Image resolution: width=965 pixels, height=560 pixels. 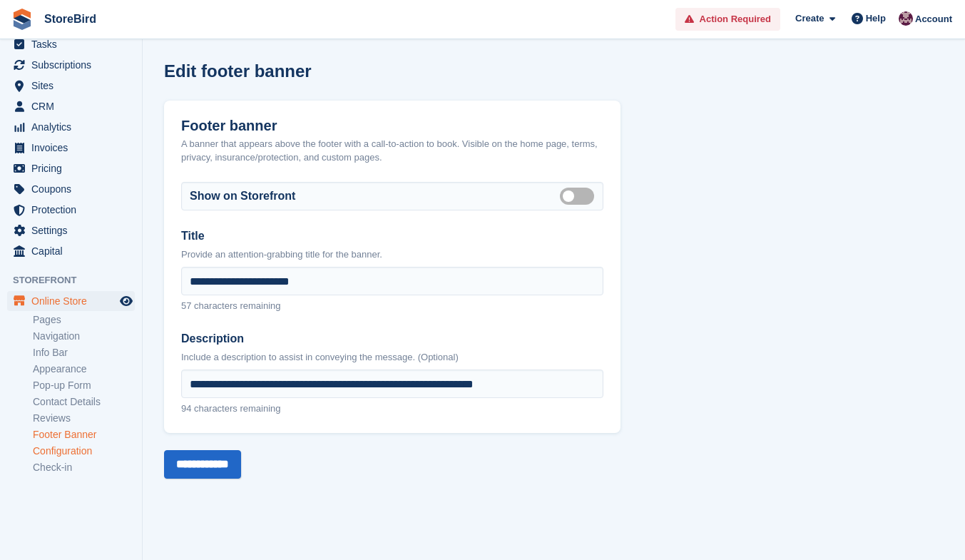 What do you see at coordinates (213, 338) in the screenshot?
I see `label: Description` at bounding box center [213, 338].